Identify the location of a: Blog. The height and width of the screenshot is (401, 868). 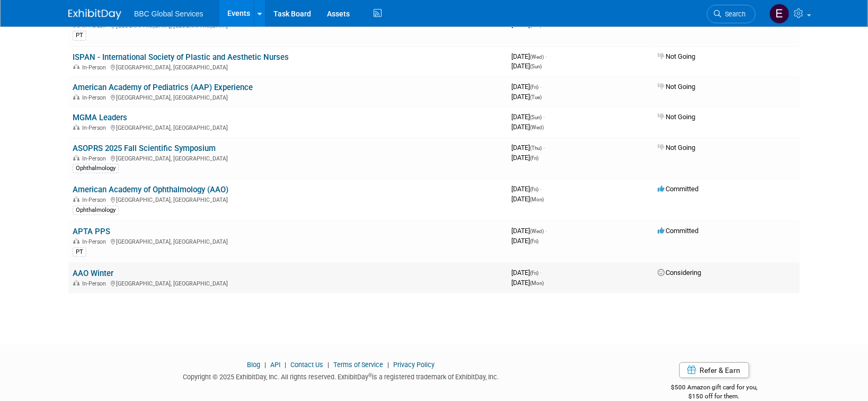
(253, 364).